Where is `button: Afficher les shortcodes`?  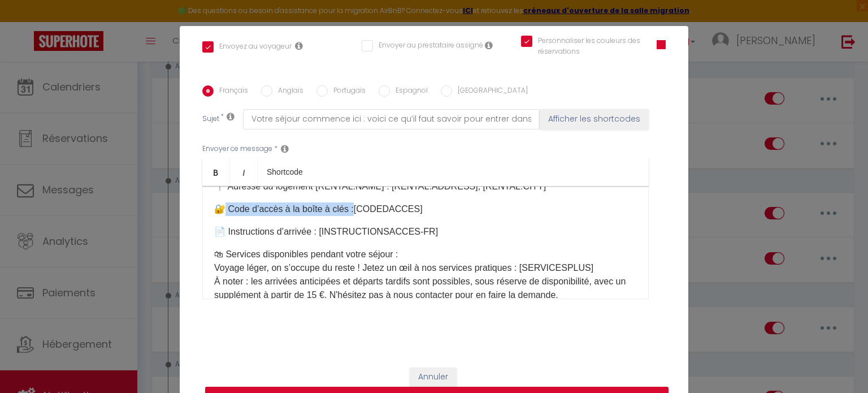
button: Afficher les shortcodes is located at coordinates (594, 119).